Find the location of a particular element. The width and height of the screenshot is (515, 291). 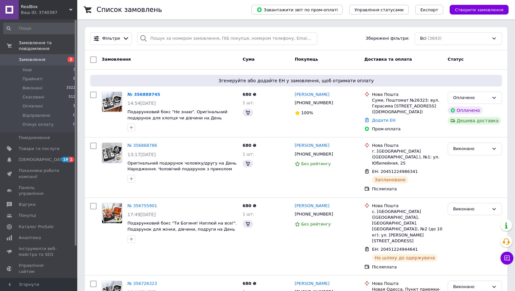

span: Подарунковий бокс "Ти Богиня! Наплюй на все!". Подарунок для жінки, дівчини, подруги на День Наро... is located at coordinates (182, 229).